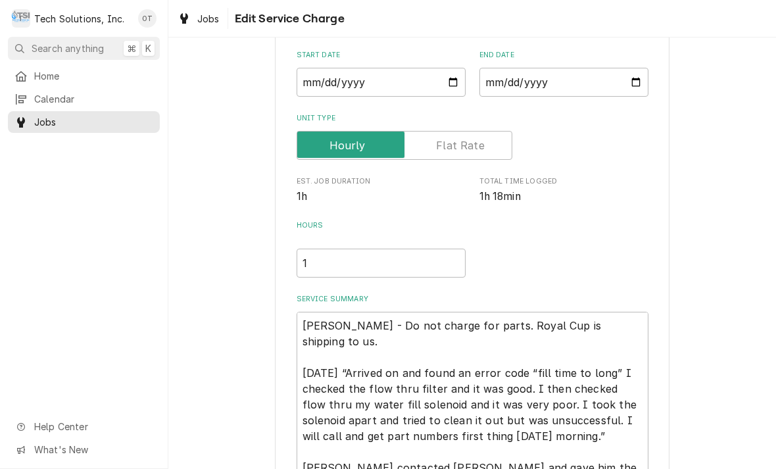  I want to click on label: Service Summary, so click(472, 299).